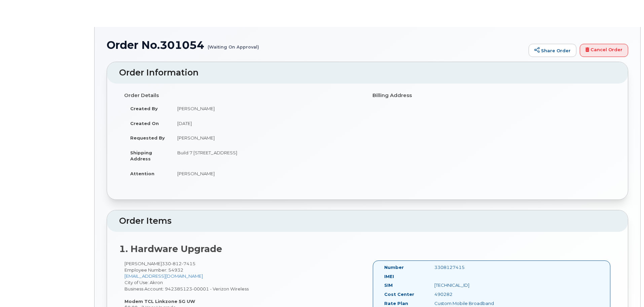 This screenshot has height=307, width=644. Describe the element at coordinates (604, 50) in the screenshot. I see `a: Cancel Order` at that location.